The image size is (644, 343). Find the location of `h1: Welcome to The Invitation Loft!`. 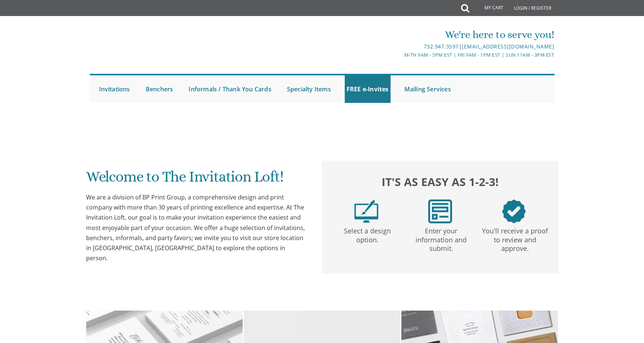

h1: Welcome to The Invitation Loft! is located at coordinates (197, 179).